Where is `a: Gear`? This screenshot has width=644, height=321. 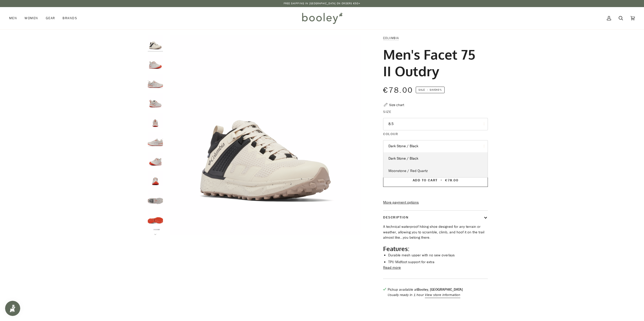
a: Gear is located at coordinates (50, 18).